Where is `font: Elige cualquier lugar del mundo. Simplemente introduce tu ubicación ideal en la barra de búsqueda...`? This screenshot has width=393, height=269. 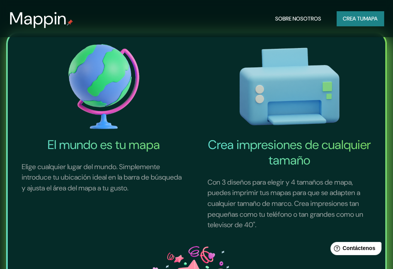
font: Elige cualquier lugar del mundo. Simplemente introduce tu ubicación ideal en la barra de búsqueda... is located at coordinates (102, 177).